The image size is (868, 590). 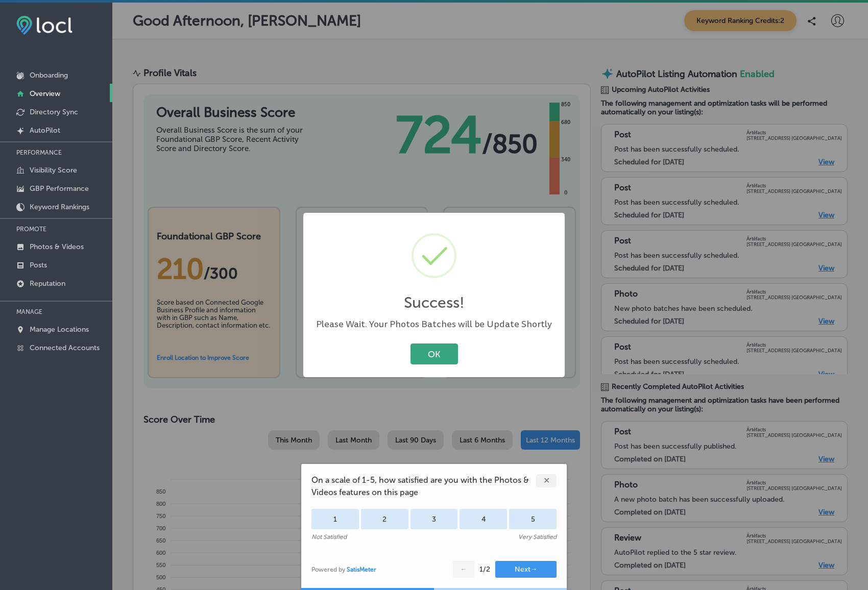 What do you see at coordinates (38, 265) in the screenshot?
I see `p: Posts` at bounding box center [38, 265].